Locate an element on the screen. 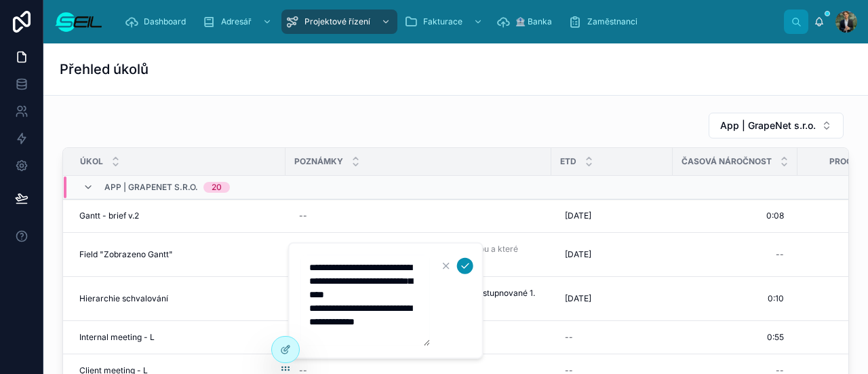 This screenshot has height=374, width=868. span: Gantt - brief v.2 is located at coordinates (110, 216).